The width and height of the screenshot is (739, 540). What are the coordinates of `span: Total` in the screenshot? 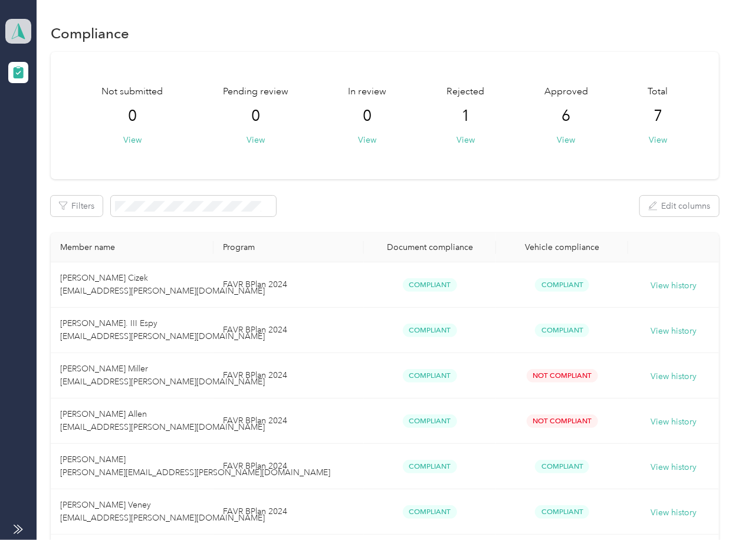 It's located at (658, 92).